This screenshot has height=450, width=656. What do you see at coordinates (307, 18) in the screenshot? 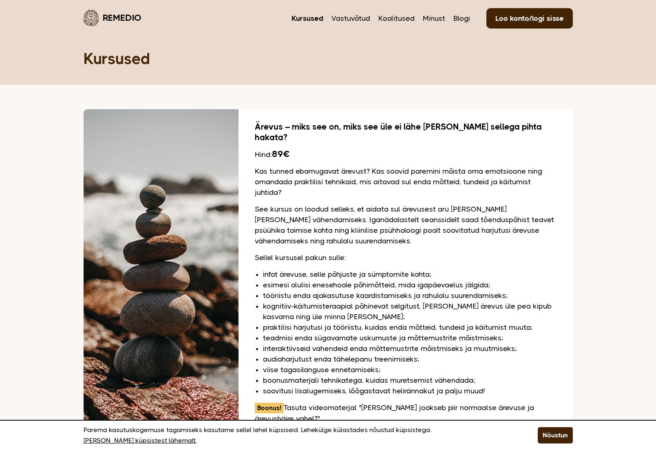
I see `a: Kursused` at bounding box center [307, 18].